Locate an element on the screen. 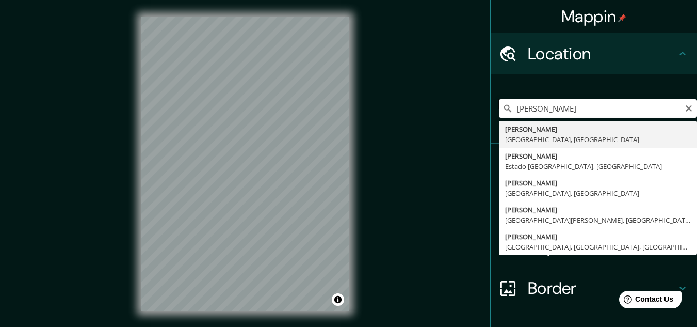  canvas: Map is located at coordinates (245, 164).